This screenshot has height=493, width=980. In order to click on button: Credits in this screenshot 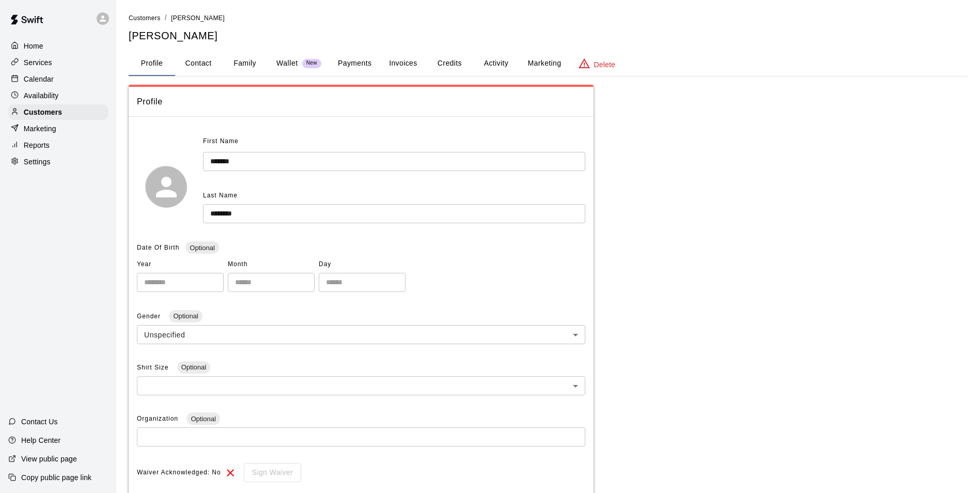, I will do `click(450, 63)`.